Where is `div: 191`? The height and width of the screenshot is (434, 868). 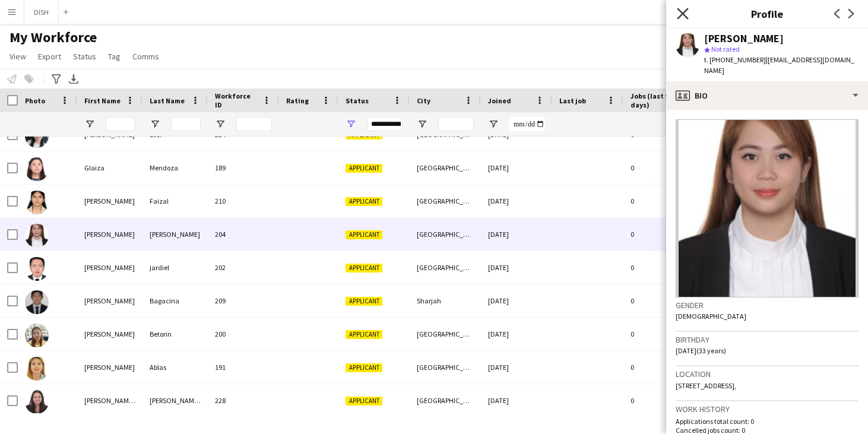 div: 191 is located at coordinates (243, 367).